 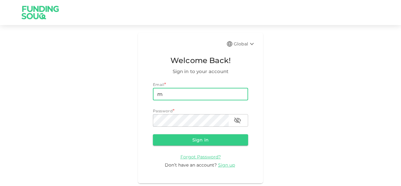 What do you see at coordinates (245, 44) in the screenshot?
I see `div: Global` at bounding box center [245, 44].